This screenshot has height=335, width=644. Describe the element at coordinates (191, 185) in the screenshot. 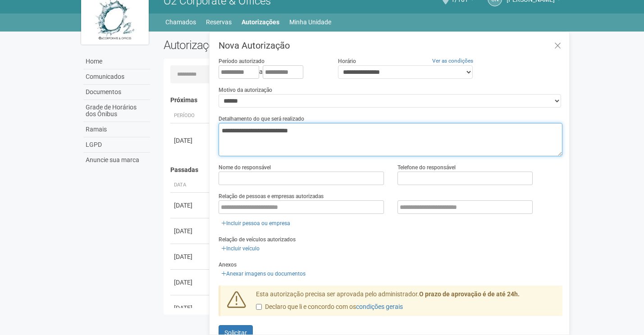

I see `th: Data` at that location.